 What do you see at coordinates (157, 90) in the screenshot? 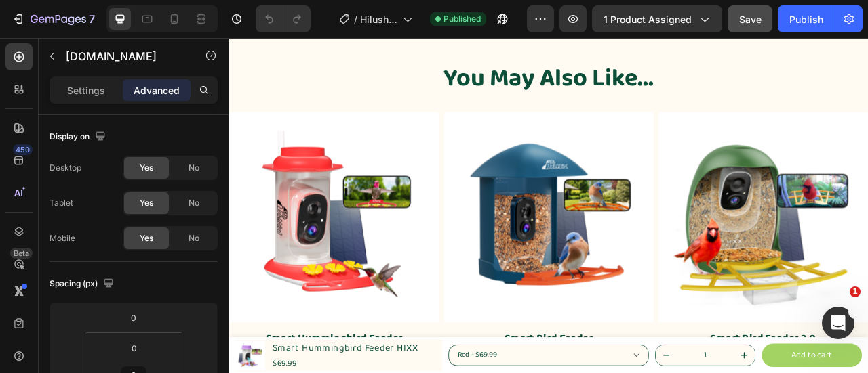
I see `p: Advanced` at bounding box center [157, 90].